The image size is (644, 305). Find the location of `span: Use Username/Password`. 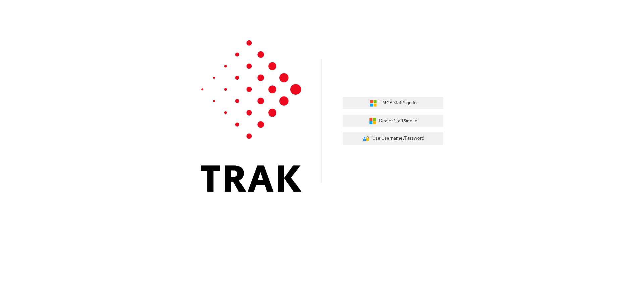

span: Use Username/Password is located at coordinates (398, 139).